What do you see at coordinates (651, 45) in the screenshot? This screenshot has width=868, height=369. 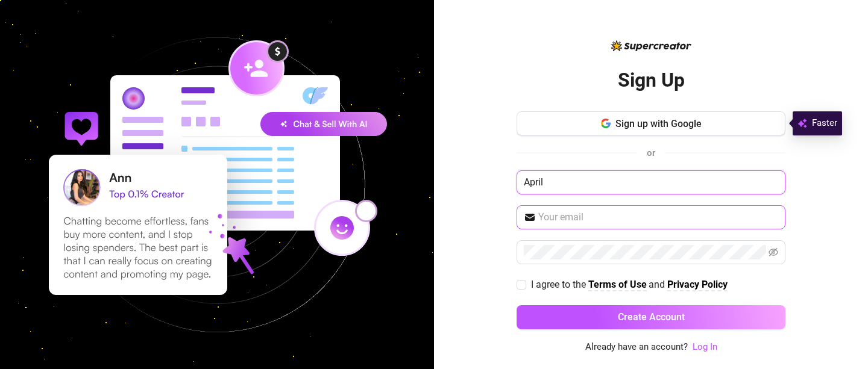 I see `img: logo-BBDzfeDw.svg` at bounding box center [651, 45].